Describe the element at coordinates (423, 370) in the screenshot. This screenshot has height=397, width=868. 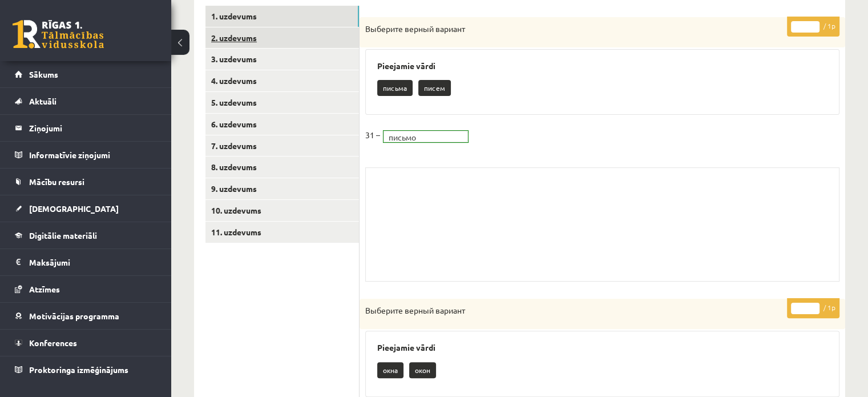
I see `p: окон` at that location.